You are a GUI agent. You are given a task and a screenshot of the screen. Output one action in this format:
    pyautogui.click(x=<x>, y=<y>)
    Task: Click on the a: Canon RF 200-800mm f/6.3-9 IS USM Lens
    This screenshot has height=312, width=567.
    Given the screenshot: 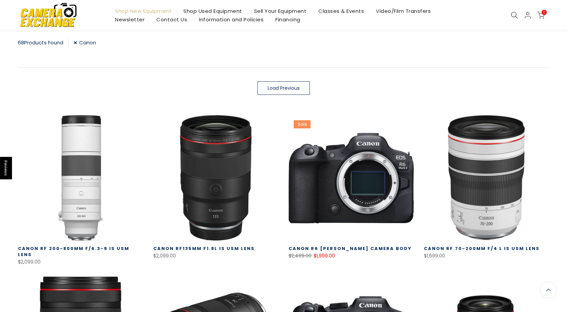 What is the action you would take?
    pyautogui.click(x=73, y=251)
    